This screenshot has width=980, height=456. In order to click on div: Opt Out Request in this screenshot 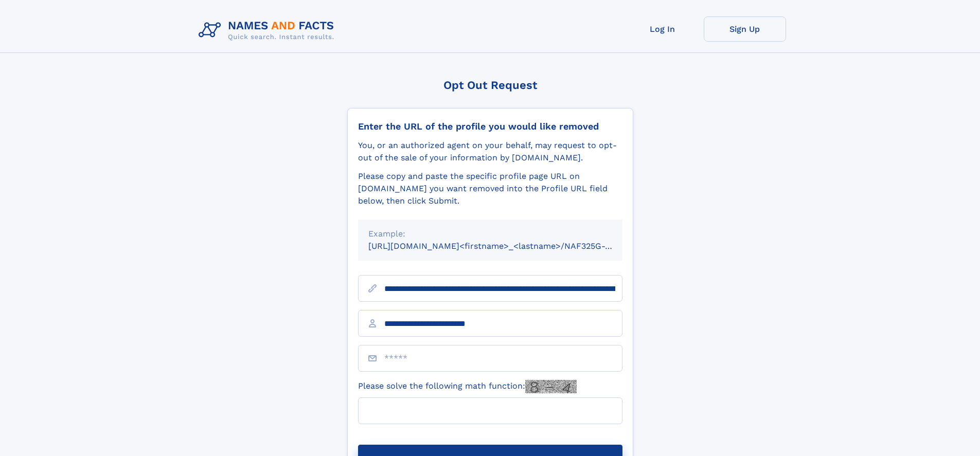, I will do `click(490, 85)`.